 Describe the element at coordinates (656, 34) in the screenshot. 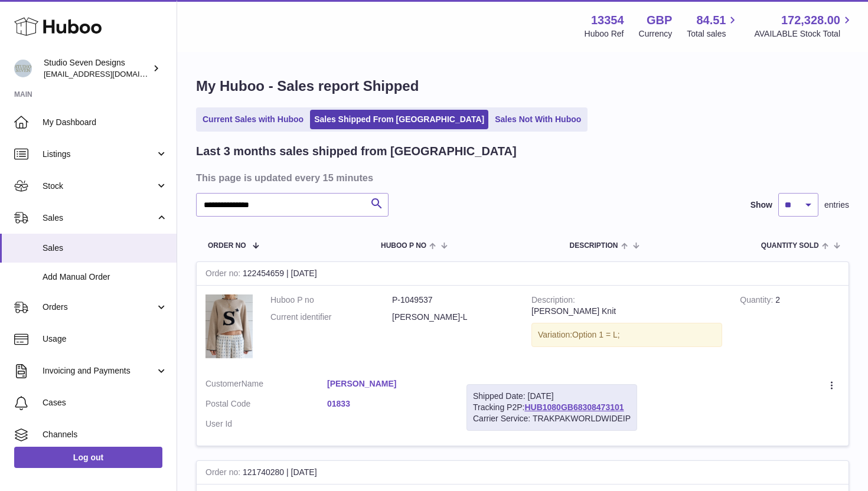

I see `div: Currency` at that location.